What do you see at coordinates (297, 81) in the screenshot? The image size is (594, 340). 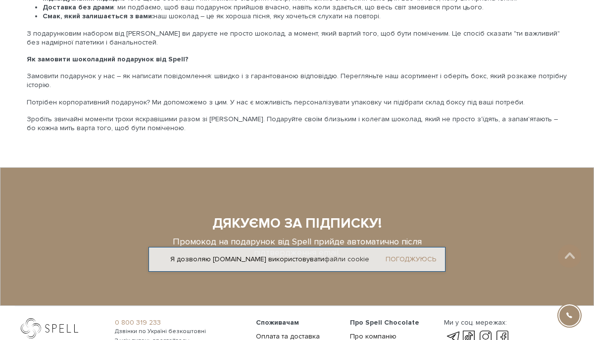 I see `p: Замовити подарунок у нас – як написати повідомлення: швидко і з гарантованою відповіддю. Переглян...` at bounding box center [297, 81].